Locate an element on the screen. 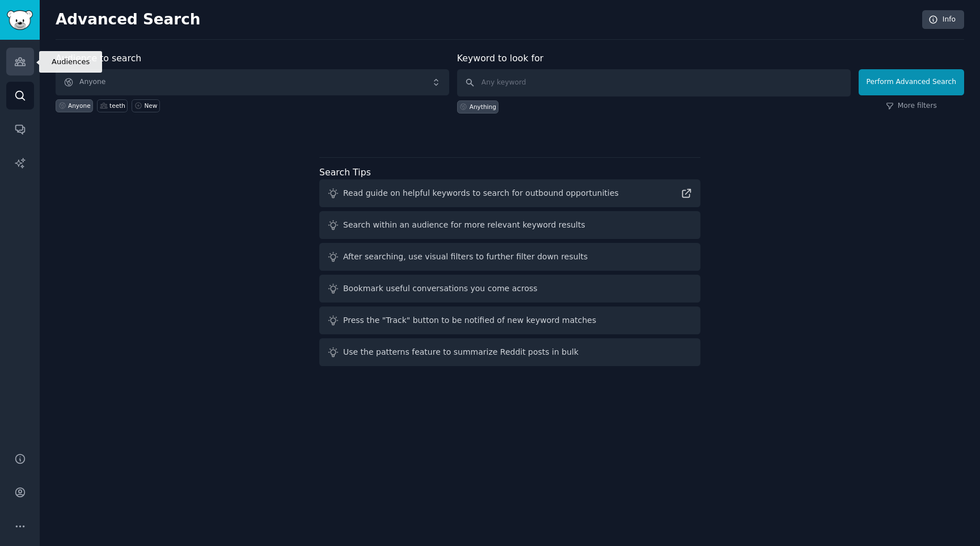 This screenshot has width=980, height=546. div: Use the patterns feature to summarize Reddit posts in bulk is located at coordinates (460, 352).